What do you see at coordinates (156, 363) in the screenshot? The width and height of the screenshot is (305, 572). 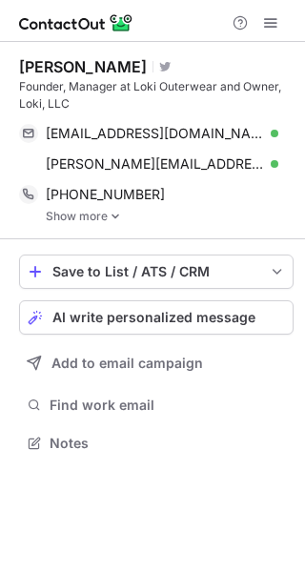 I see `button: Add to email campaign` at bounding box center [156, 363].